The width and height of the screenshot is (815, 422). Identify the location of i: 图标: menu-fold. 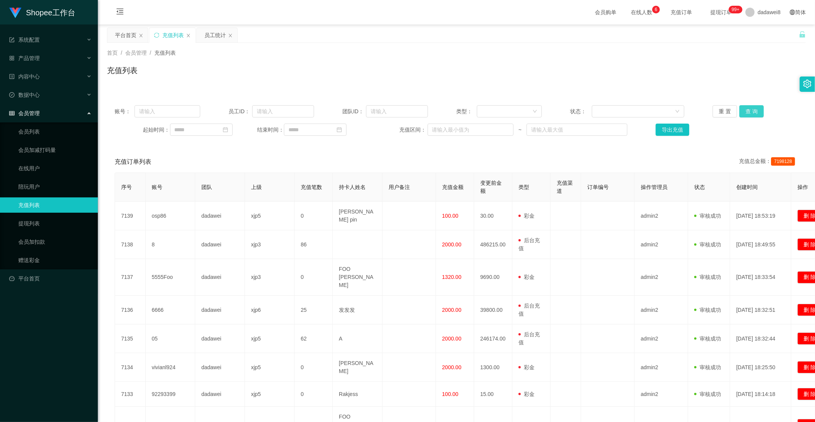
(120, 13).